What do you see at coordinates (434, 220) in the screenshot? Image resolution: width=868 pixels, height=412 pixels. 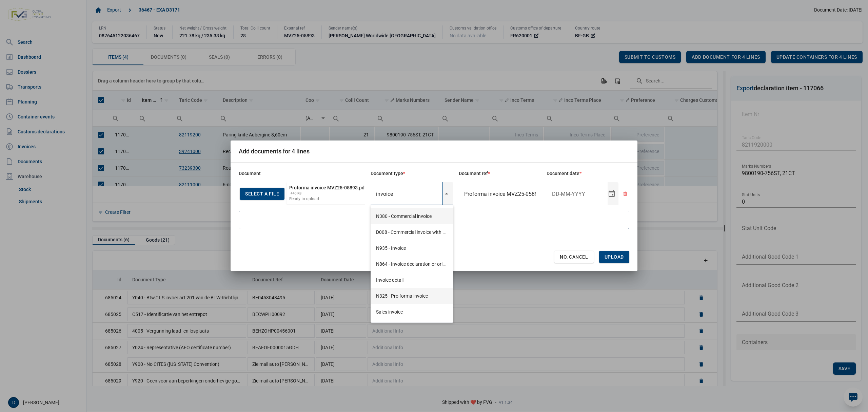 I see `div: Add new line` at bounding box center [434, 220].